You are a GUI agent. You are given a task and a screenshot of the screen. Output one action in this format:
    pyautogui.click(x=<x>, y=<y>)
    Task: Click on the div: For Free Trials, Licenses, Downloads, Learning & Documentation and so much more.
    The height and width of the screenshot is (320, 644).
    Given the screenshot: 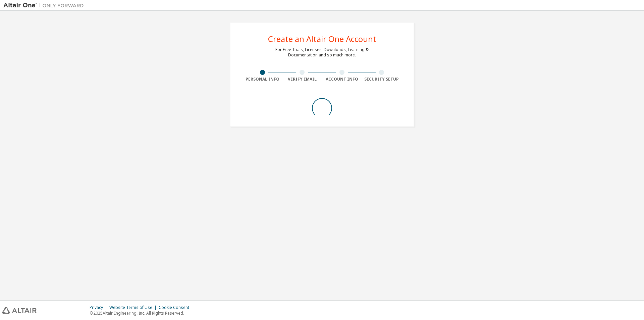 What is the action you would take?
    pyautogui.click(x=322, y=52)
    